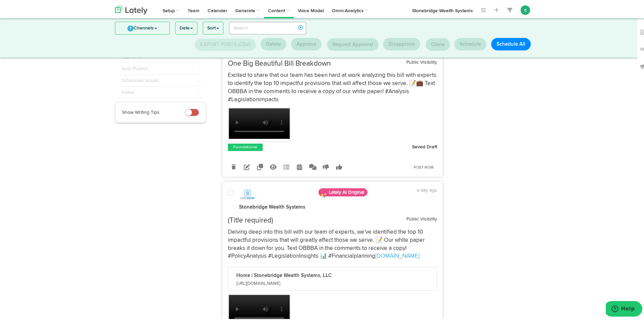  Describe the element at coordinates (245, 146) in the screenshot. I see `a: Foundational` at that location.